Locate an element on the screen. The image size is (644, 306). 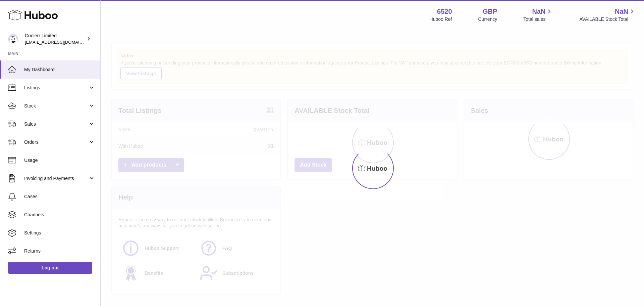
span: Sales is located at coordinates (56, 124).